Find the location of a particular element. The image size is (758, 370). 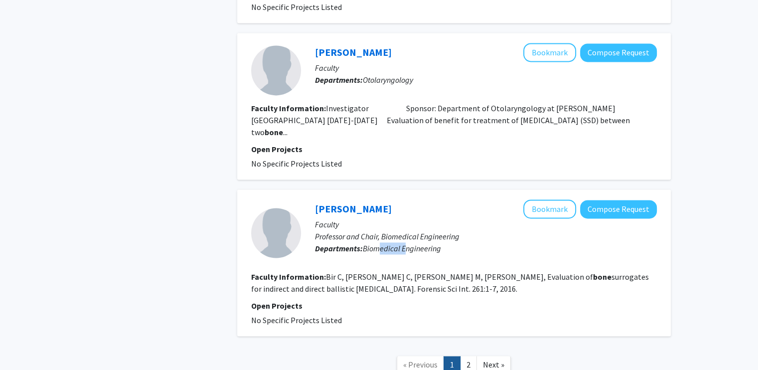

button: Compose Request to Robert Hong is located at coordinates (619, 52).